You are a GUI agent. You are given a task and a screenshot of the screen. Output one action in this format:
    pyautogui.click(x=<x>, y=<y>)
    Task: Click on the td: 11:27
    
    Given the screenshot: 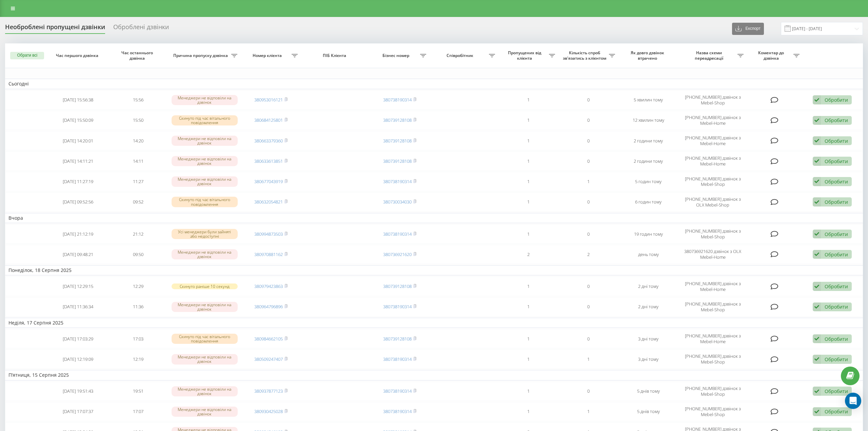 What is the action you would take?
    pyautogui.click(x=138, y=182)
    